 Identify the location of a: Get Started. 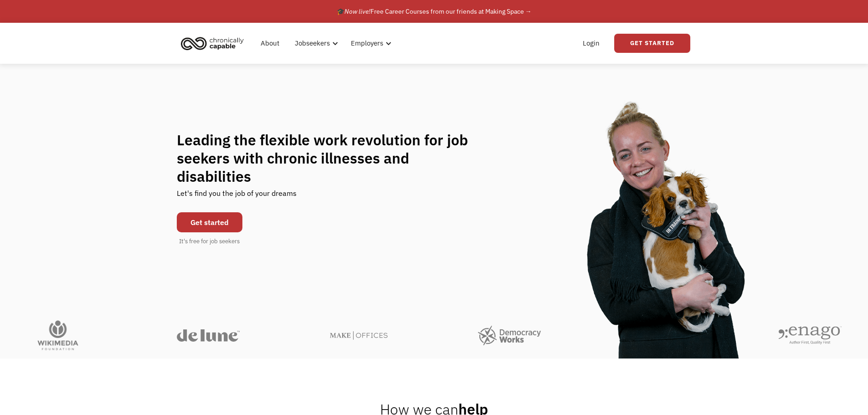
(652, 43).